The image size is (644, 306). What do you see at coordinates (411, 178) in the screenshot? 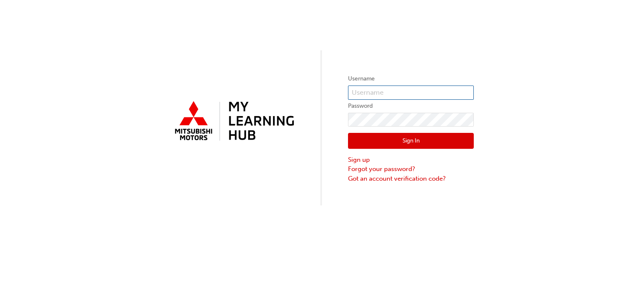
I see `a: Got an account verification code?` at bounding box center [411, 178].